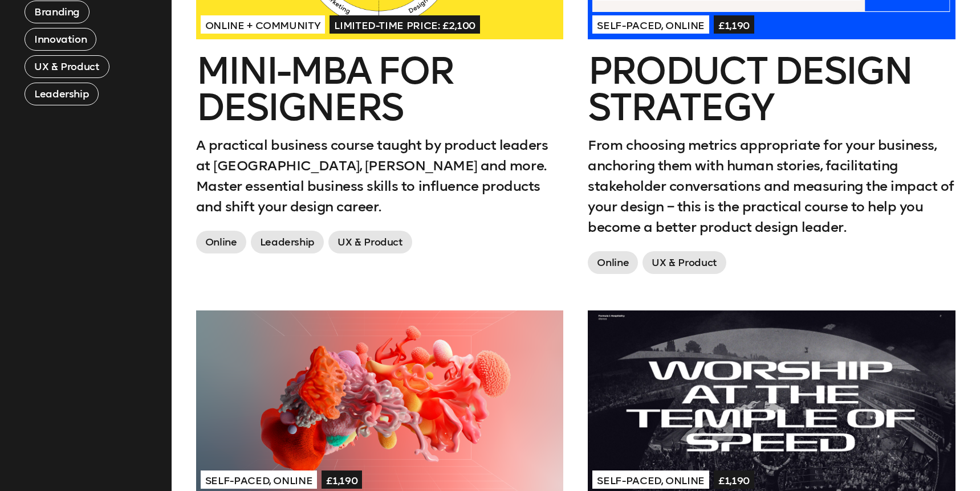 Image resolution: width=980 pixels, height=491 pixels. What do you see at coordinates (61, 39) in the screenshot?
I see `button: Innovation` at bounding box center [61, 39].